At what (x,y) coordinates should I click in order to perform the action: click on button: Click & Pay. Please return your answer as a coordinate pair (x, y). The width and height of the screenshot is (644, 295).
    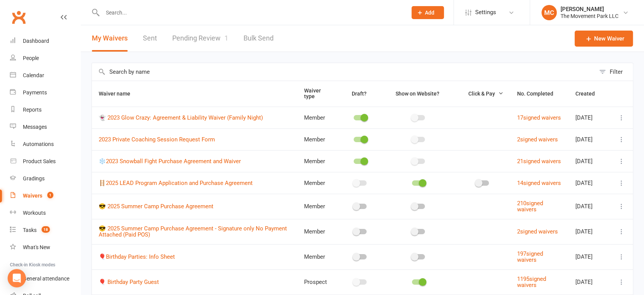
    Looking at the image, I should click on (482, 93).